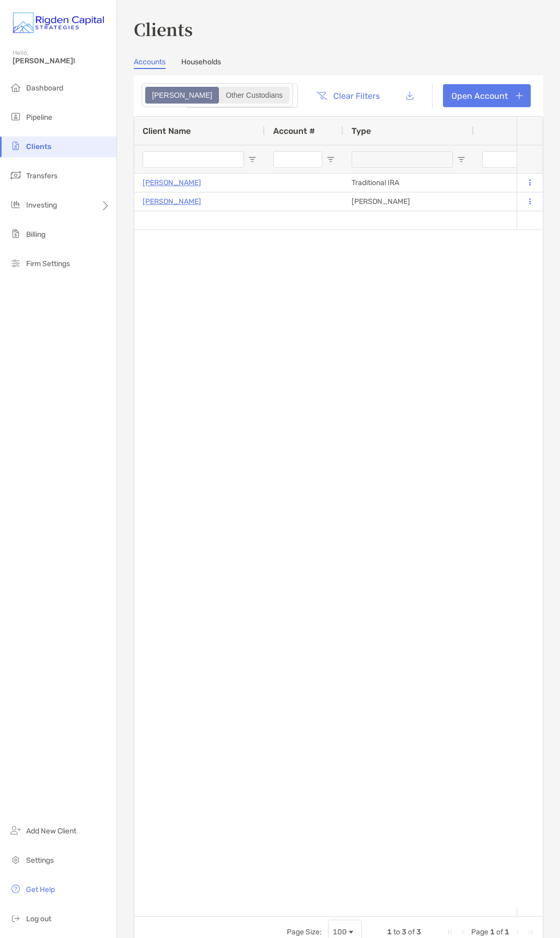 The height and width of the screenshot is (938, 560). What do you see at coordinates (35, 235) in the screenshot?
I see `span: Billing` at bounding box center [35, 235].